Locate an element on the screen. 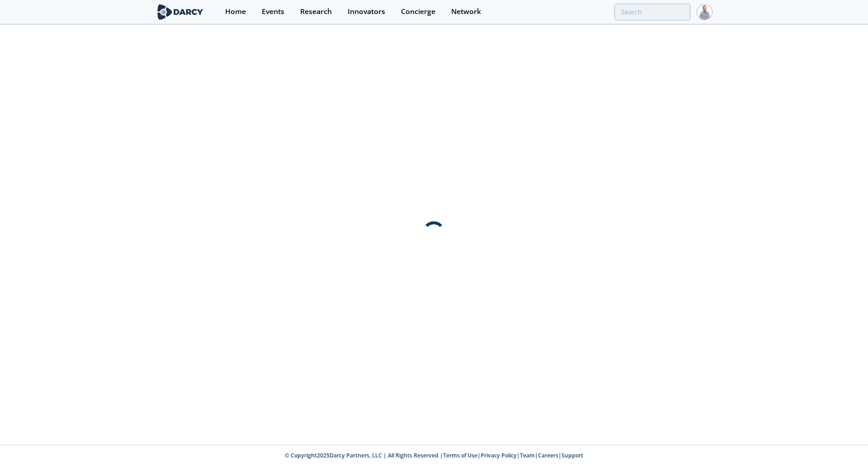 This screenshot has width=868, height=466. input: Advanced Search is located at coordinates (652, 12).